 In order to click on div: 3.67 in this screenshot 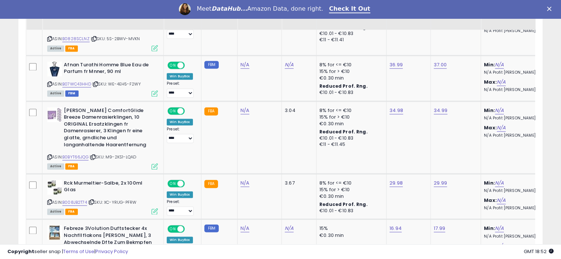, I will do `click(298, 183)`.